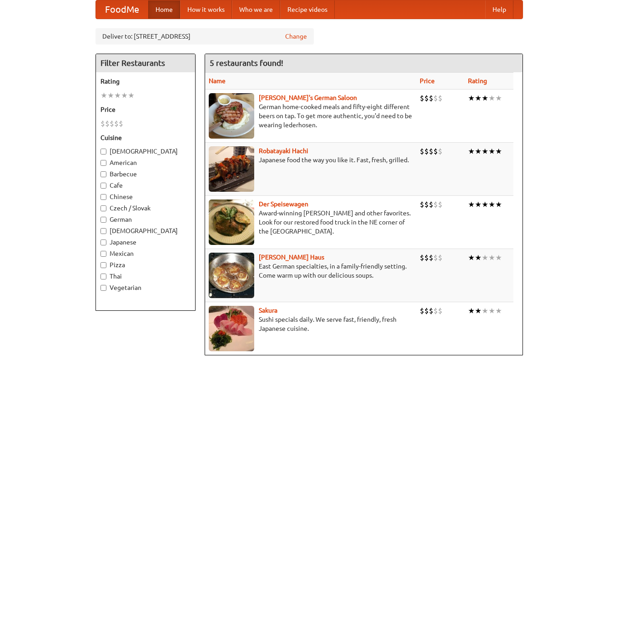 This screenshot has height=643, width=618. What do you see at coordinates (231, 116) in the screenshot?
I see `img: esthers.jpg` at bounding box center [231, 116].